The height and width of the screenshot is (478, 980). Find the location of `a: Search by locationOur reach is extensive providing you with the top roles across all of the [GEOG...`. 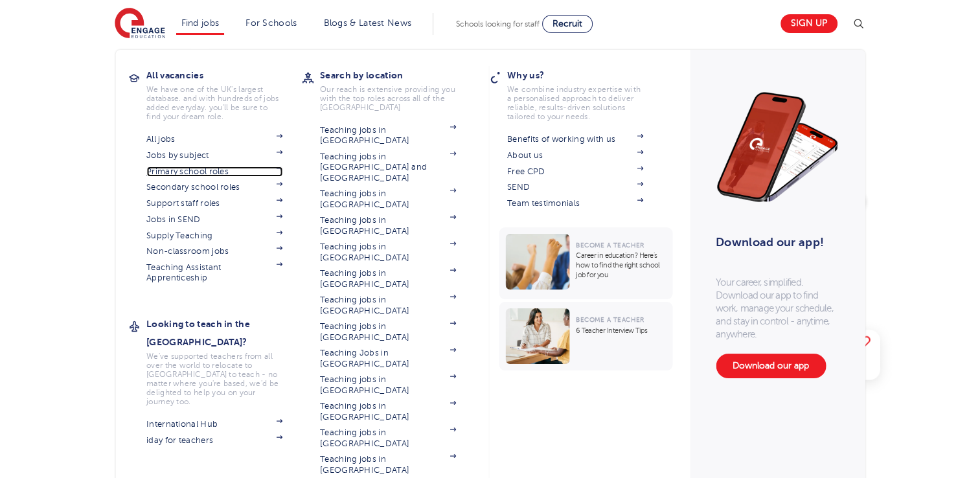

a: Search by locationOur reach is extensive providing you with the top roles across all of the [GEOG... is located at coordinates (398, 89).